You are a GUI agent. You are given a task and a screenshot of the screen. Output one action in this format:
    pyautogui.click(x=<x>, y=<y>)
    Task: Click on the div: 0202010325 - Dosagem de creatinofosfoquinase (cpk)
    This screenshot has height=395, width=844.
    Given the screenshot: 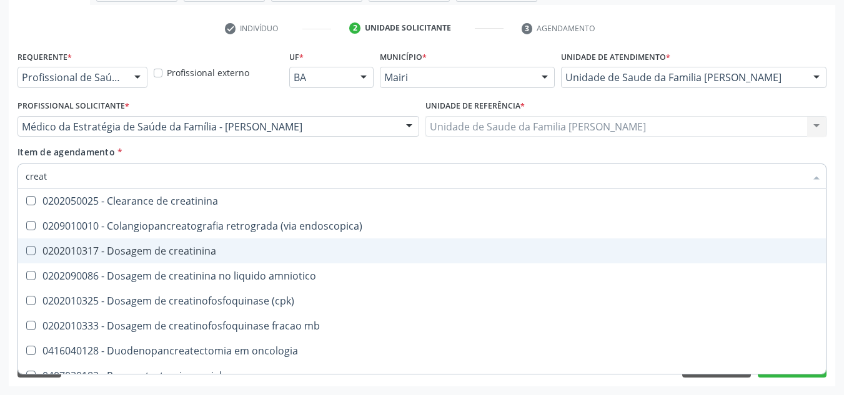 What is the action you would take?
    pyautogui.click(x=422, y=301)
    